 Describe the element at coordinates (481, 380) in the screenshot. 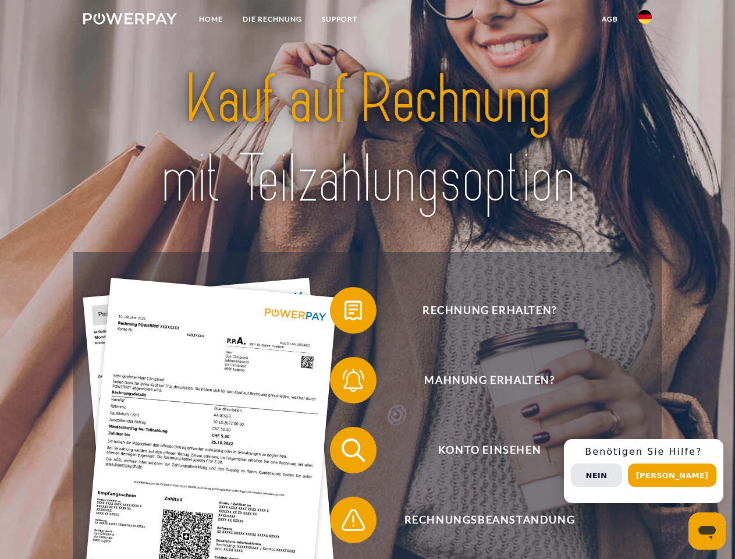

I see `a: Mahnung erhalten?` at that location.